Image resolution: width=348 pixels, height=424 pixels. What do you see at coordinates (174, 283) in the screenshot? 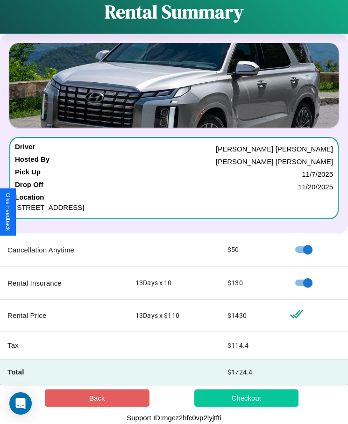
I see `td: 13 Days x 10` at bounding box center [174, 283].